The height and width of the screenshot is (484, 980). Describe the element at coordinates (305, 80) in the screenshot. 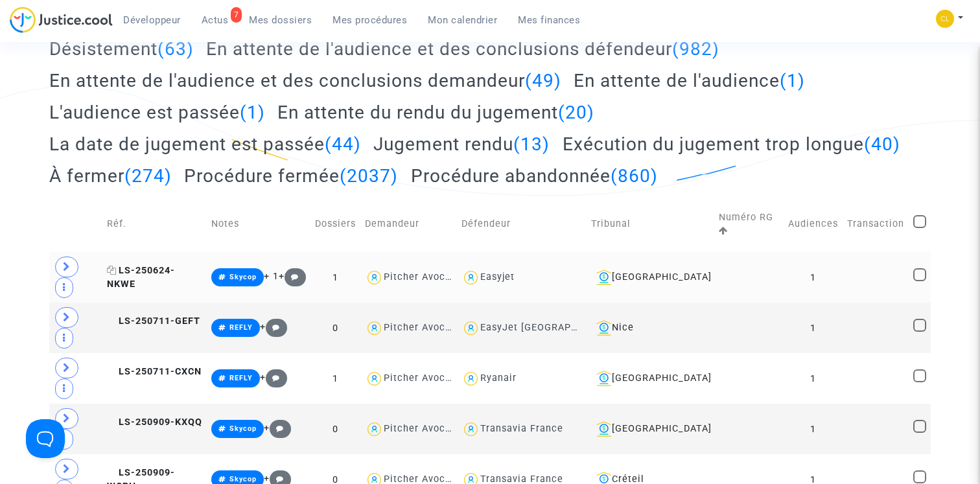

I see `h2: En attente de l'audience et des conclusions demandeur` at that location.